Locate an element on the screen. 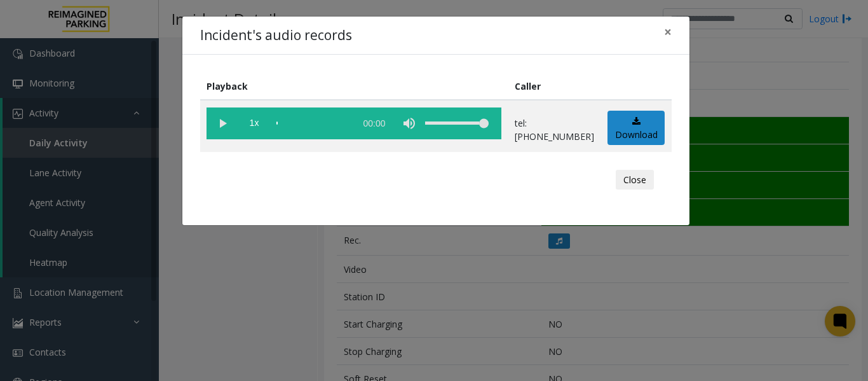 This screenshot has height=381, width=868. th: Caller is located at coordinates (555, 86).